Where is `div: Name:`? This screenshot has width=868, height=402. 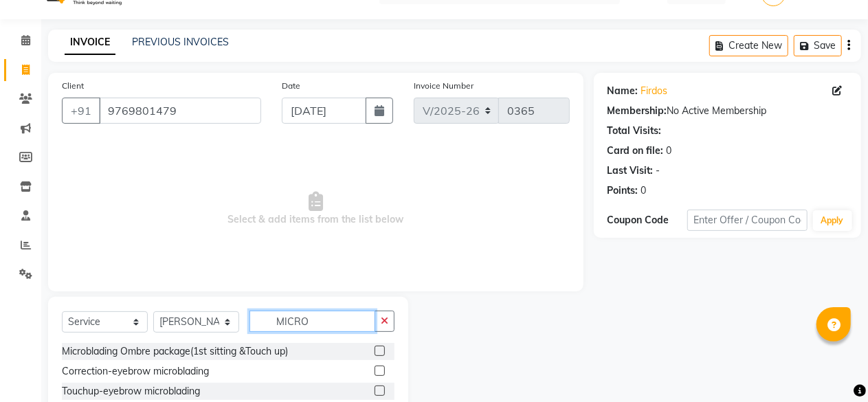
div: Name: is located at coordinates (623, 91).